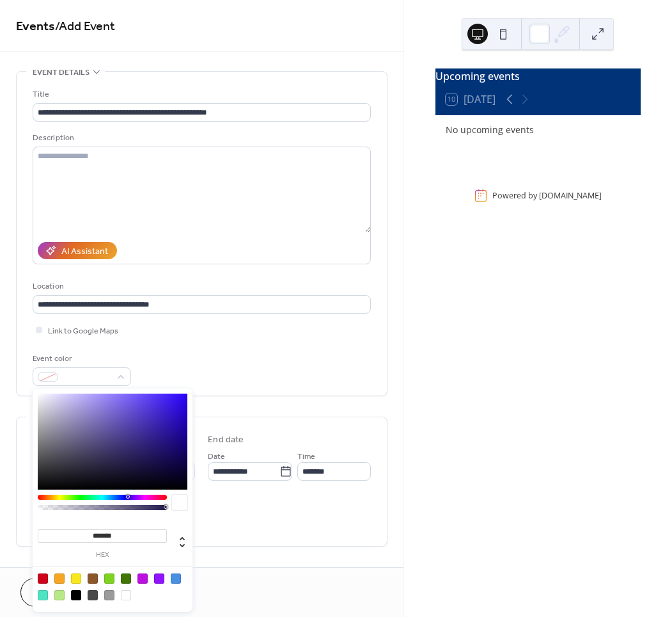 The height and width of the screenshot is (617, 672). What do you see at coordinates (547, 195) in the screenshot?
I see `div: Powered by` at bounding box center [547, 195].